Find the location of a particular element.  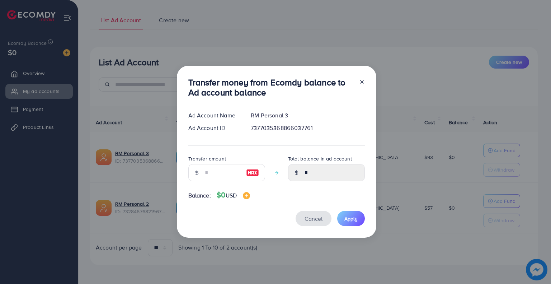

span: Cancel is located at coordinates (313, 218).